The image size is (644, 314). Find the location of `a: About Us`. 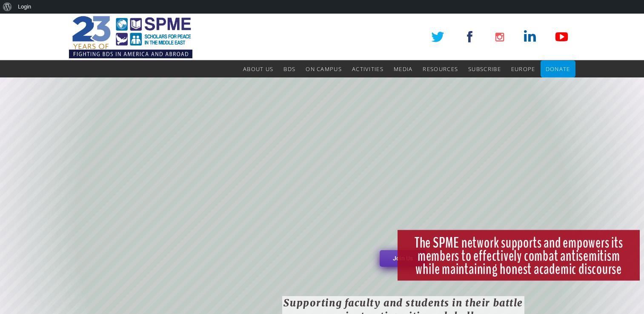

a: About Us is located at coordinates (258, 69).